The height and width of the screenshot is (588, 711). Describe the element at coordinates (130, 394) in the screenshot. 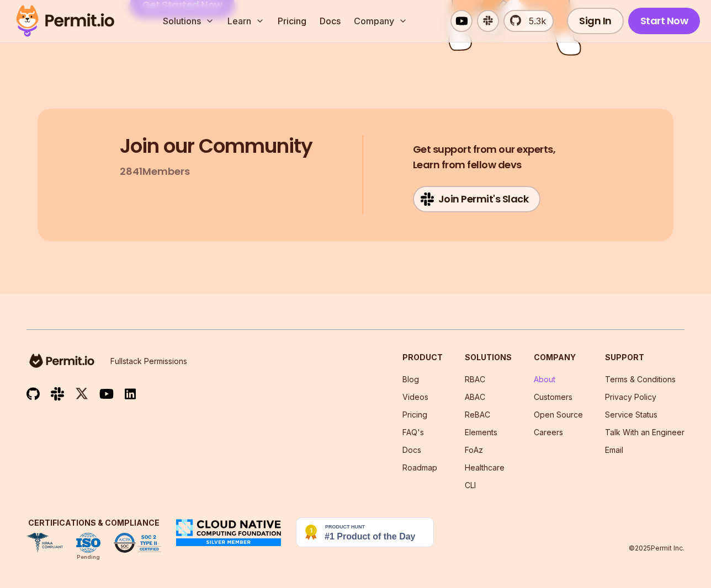

I see `img: linkedin` at that location.